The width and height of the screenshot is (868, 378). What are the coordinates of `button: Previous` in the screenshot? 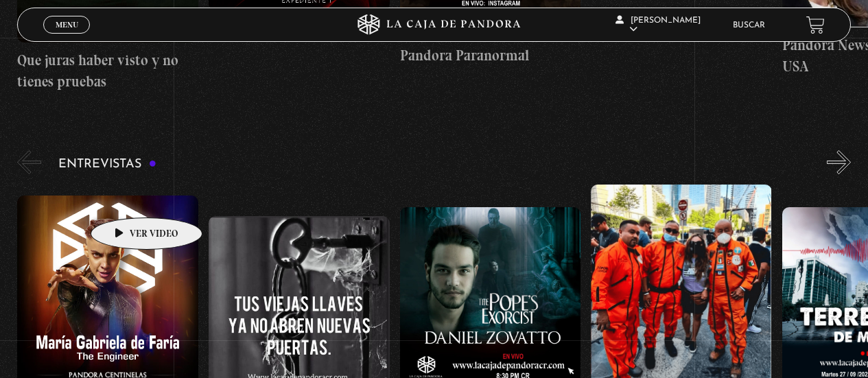 It's located at (29, 162).